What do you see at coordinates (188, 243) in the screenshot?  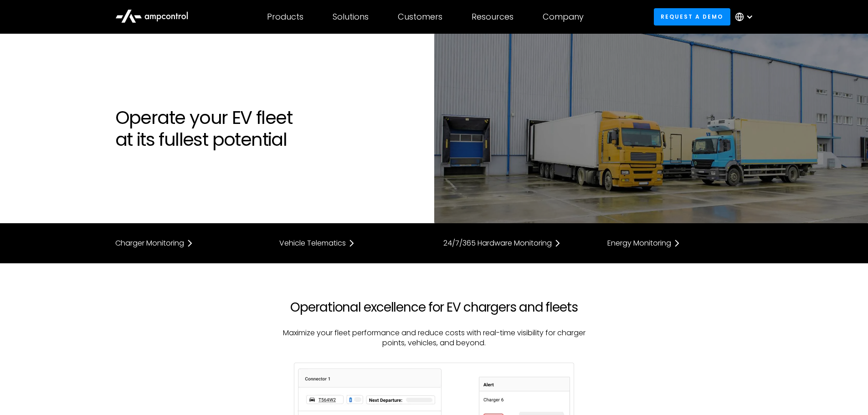 I see `a: Charger Monitoring` at bounding box center [188, 243].